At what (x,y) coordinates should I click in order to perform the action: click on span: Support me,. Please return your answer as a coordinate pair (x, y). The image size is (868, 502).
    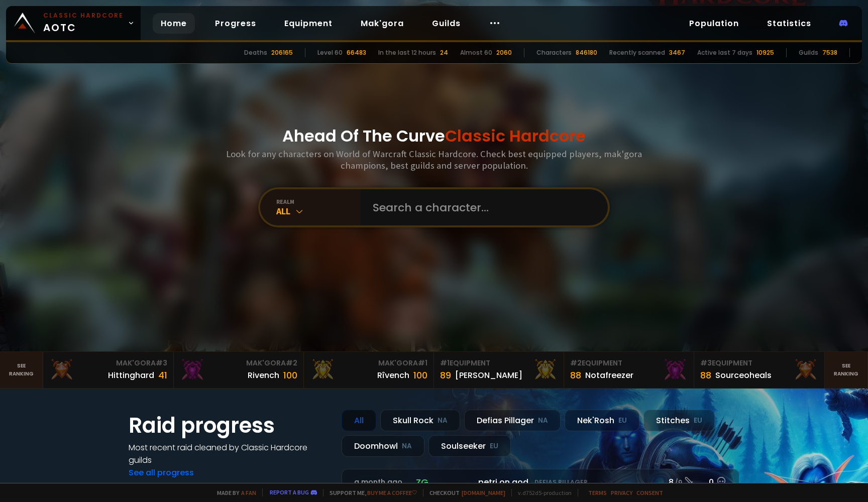
    Looking at the image, I should click on (370, 492).